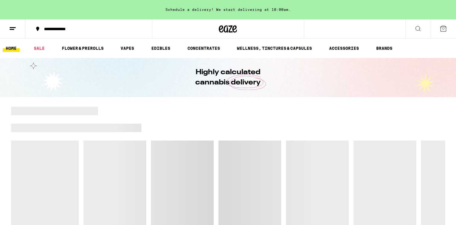  I want to click on a: HOME, so click(11, 48).